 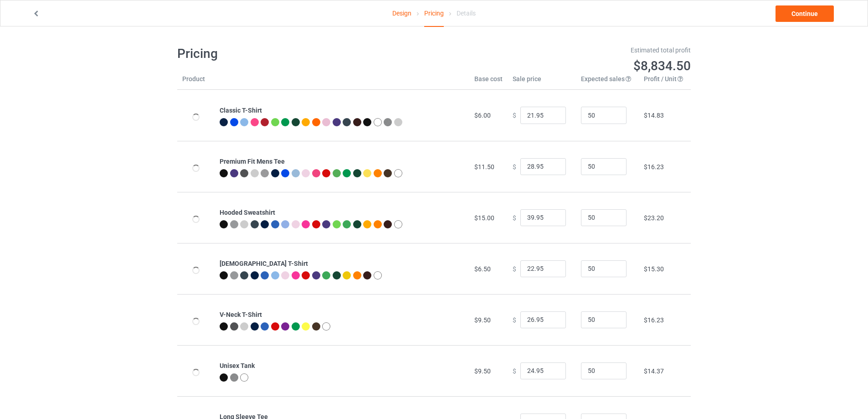 I want to click on div: Pricing, so click(x=434, y=13).